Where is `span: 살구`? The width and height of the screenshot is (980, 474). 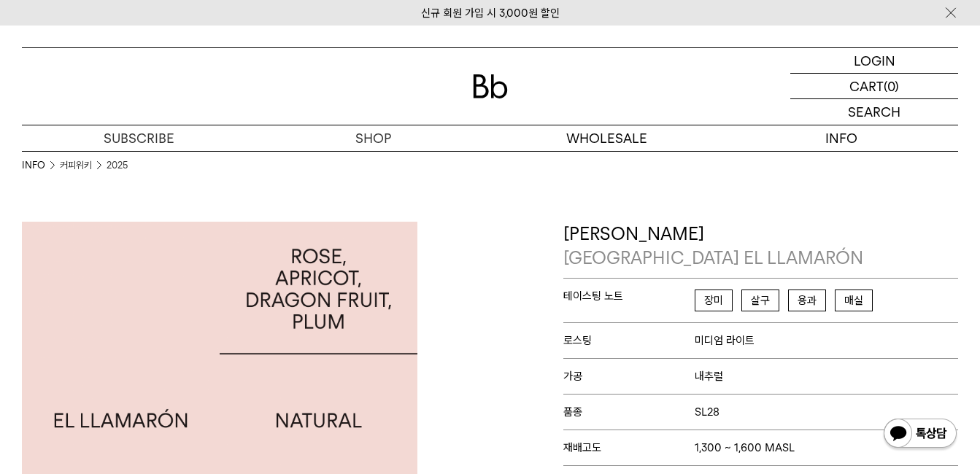
span: 살구 is located at coordinates (760, 300).